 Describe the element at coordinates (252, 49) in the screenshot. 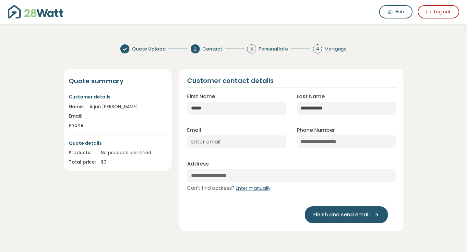

I see `div: 3` at that location.